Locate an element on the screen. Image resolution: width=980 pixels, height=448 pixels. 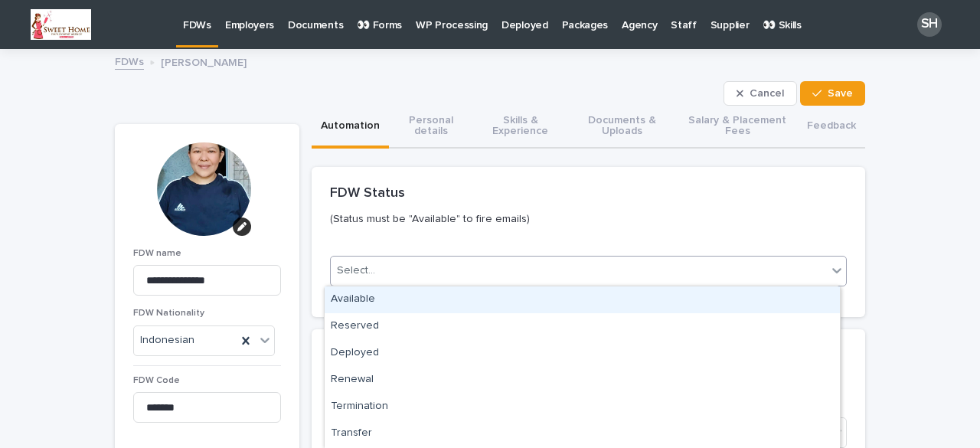
div: Deployed is located at coordinates (582, 353).